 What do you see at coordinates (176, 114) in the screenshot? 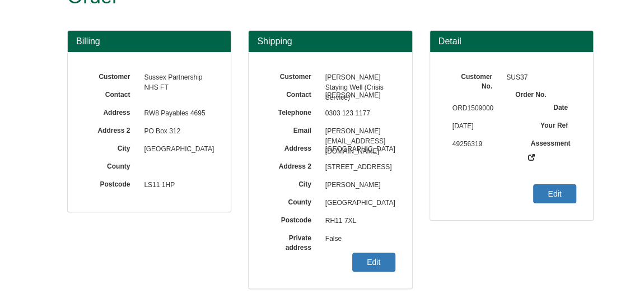
I see `span: RW8 Payables 4695` at bounding box center [176, 114].